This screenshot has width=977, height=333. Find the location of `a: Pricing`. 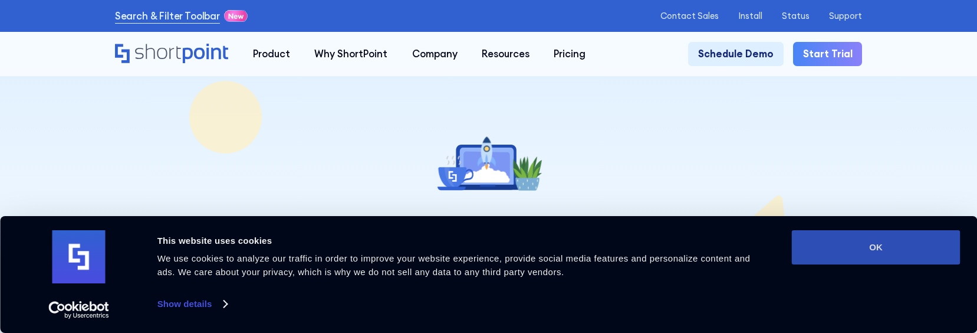

a: Pricing is located at coordinates (570, 54).